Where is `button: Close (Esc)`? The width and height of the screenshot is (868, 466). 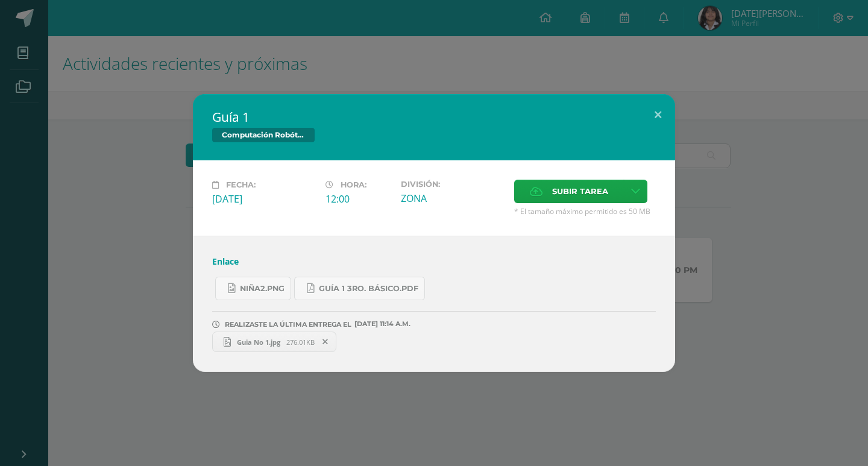 button: Close (Esc) is located at coordinates (658, 114).